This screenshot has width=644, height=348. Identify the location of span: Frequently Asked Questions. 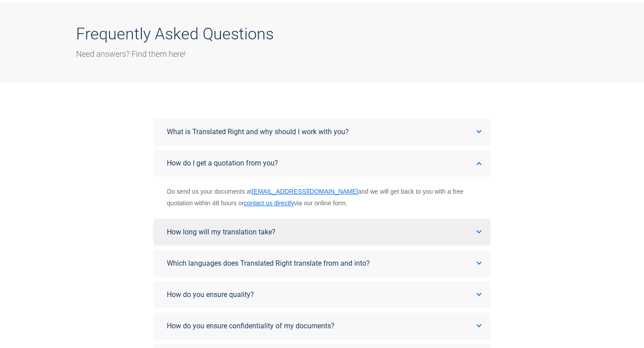
(175, 34).